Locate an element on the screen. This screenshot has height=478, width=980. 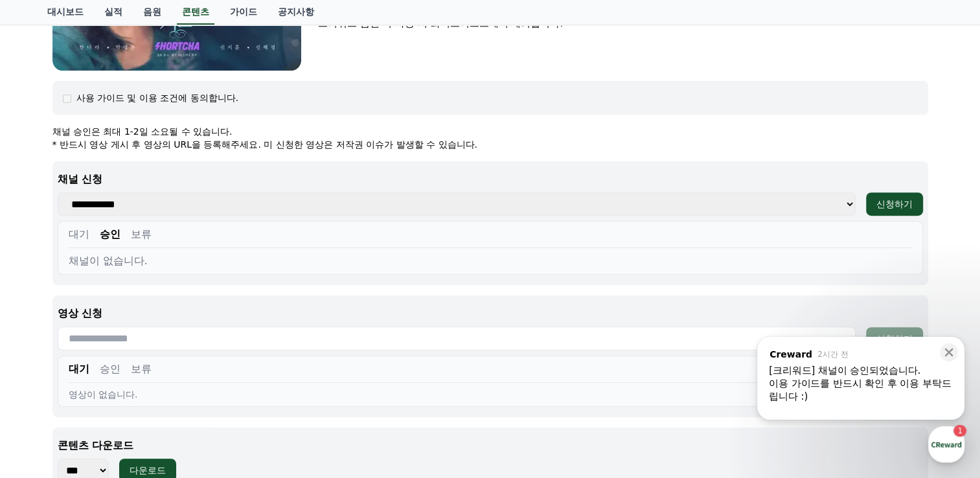
p: 콘텐츠 다운로드 is located at coordinates (490, 446).